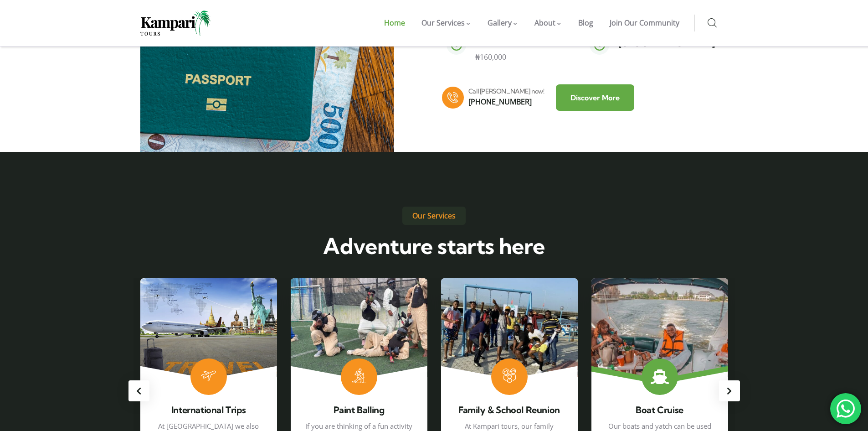 The width and height of the screenshot is (868, 431). Describe the element at coordinates (175, 23) in the screenshot. I see `img: Home` at that location.